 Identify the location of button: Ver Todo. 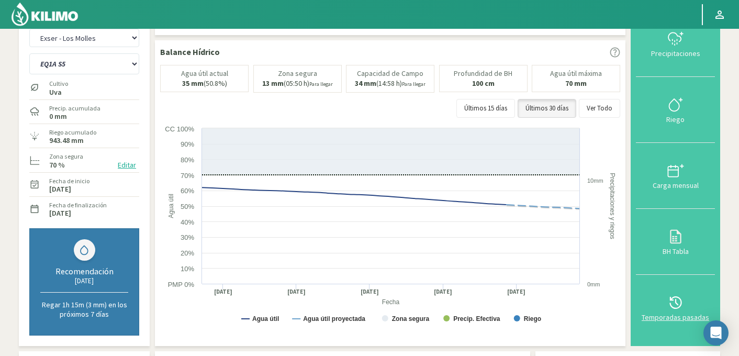
(599, 108).